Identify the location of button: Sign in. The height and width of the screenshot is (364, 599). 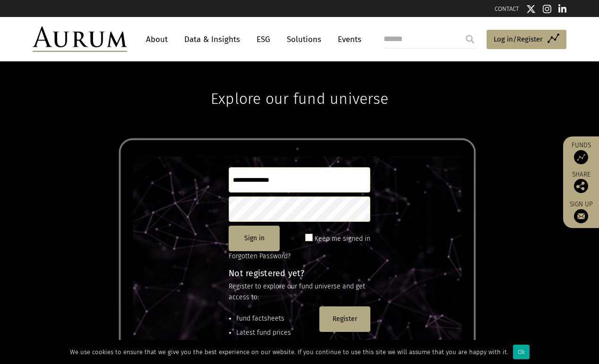
(254, 238).